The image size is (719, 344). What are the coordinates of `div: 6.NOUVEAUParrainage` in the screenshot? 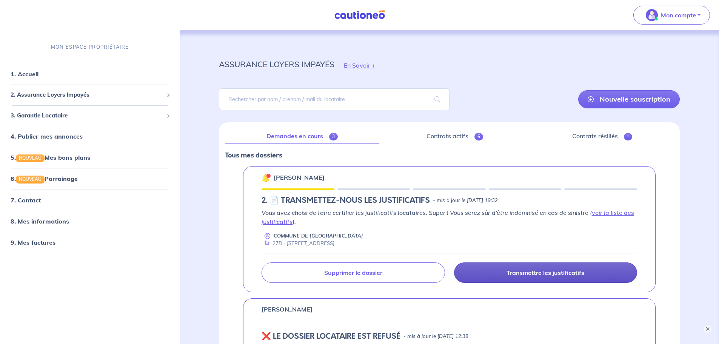 It's located at (90, 178).